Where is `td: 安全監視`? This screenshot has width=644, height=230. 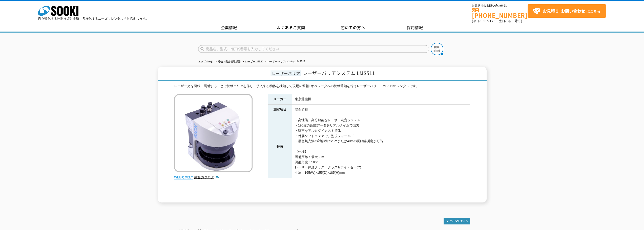 td: 安全監視 is located at coordinates (381, 110).